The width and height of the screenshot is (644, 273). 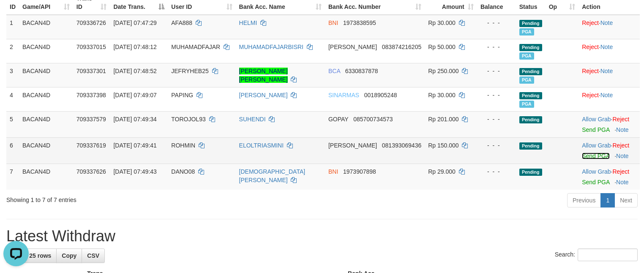 I want to click on span: 709337398, so click(x=91, y=95).